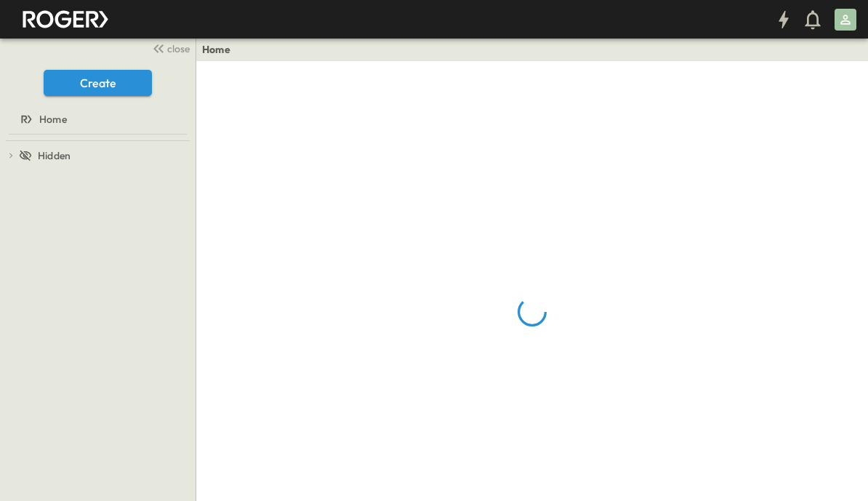  Describe the element at coordinates (97, 83) in the screenshot. I see `button: Create` at that location.